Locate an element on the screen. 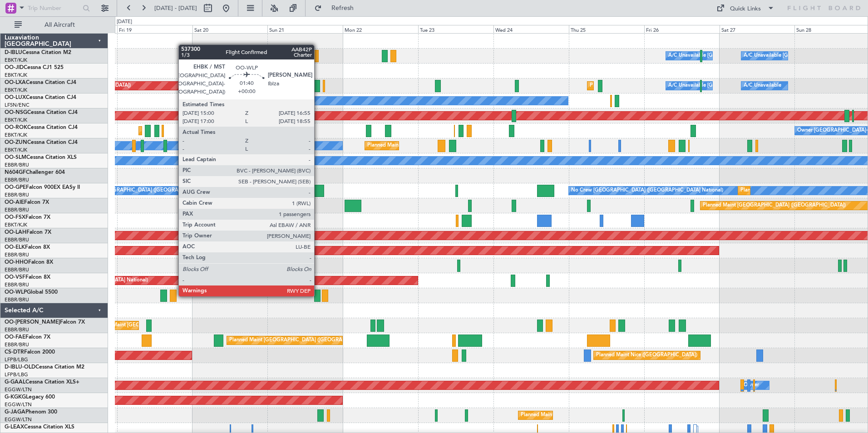  a: OO-VSFFalcon 8X is located at coordinates (27, 277).